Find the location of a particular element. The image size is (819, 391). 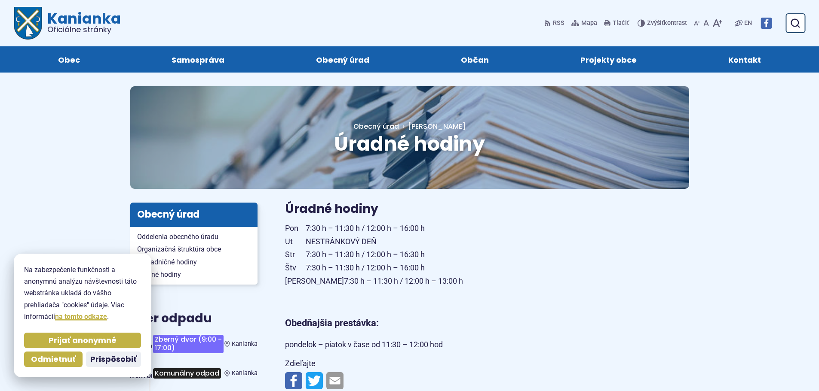

a: EN is located at coordinates (748, 23).